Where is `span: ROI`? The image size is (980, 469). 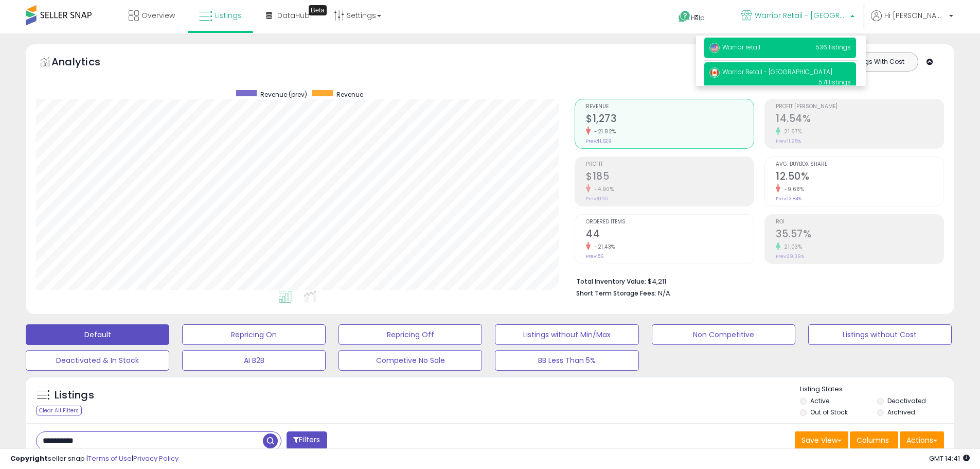
span: ROI is located at coordinates (860, 222).